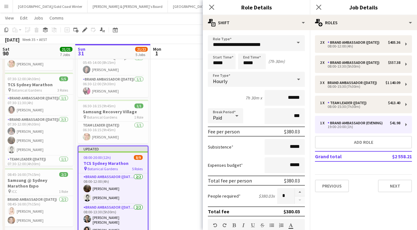 The image size is (417, 230). What do you see at coordinates (277, 61) in the screenshot?
I see `div: (7h 30m)` at bounding box center [277, 61].